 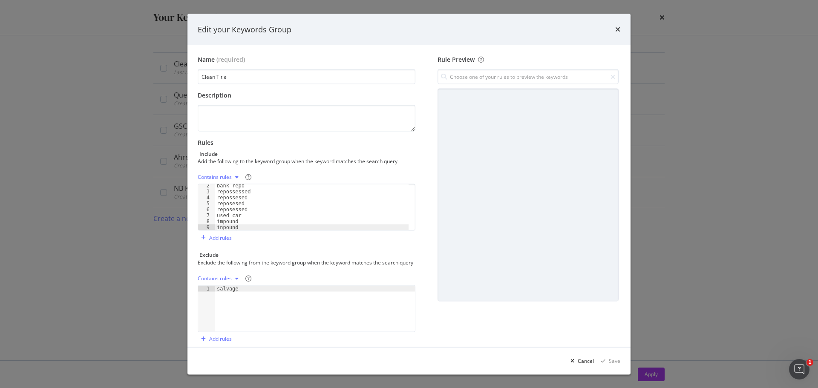 I want to click on input: Choose one of your rules to preview the keywords, so click(x=528, y=77).